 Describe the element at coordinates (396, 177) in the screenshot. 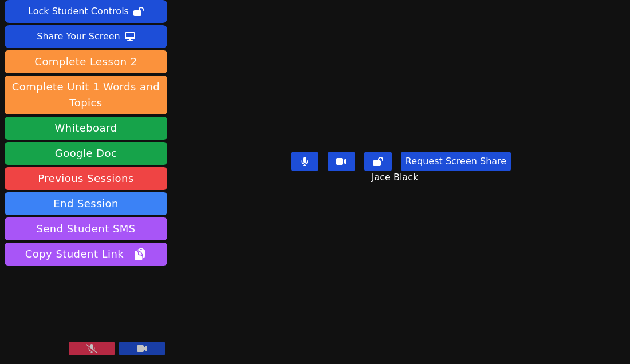

I see `span: Jace Black` at that location.